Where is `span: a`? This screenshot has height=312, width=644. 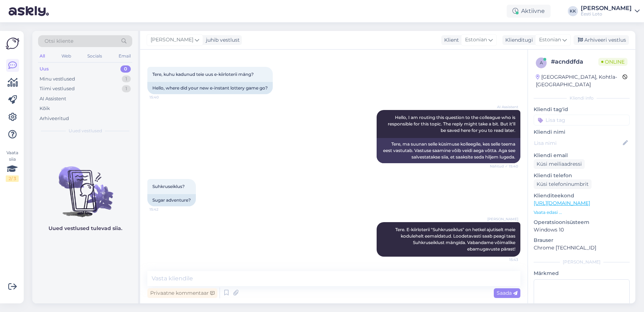
span: a is located at coordinates (542, 63).